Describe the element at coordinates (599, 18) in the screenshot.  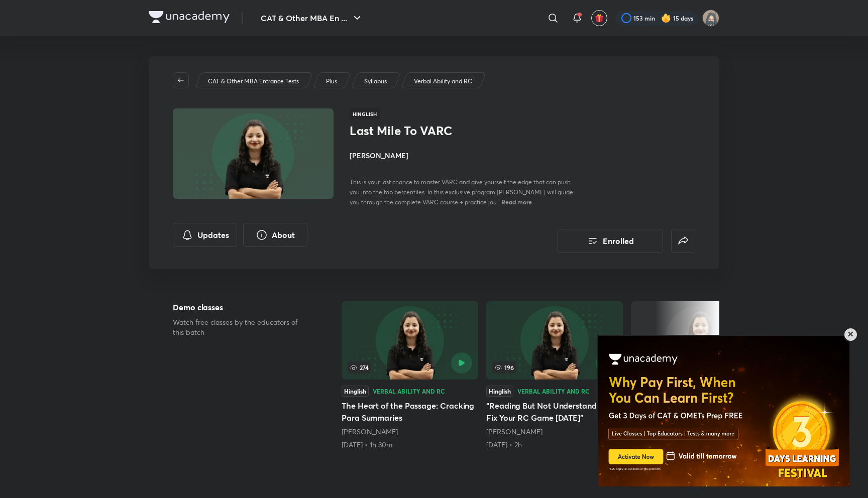
I see `img: avatar` at that location.